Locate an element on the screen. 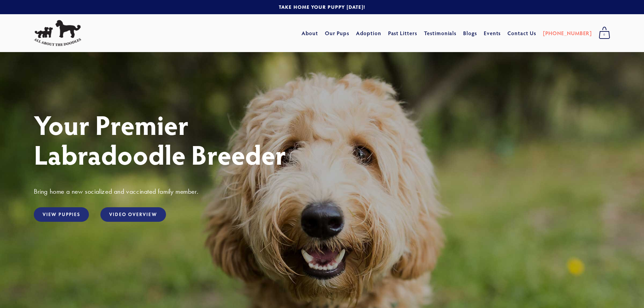 The image size is (644, 308). img: All About The Doodles is located at coordinates (58, 33).